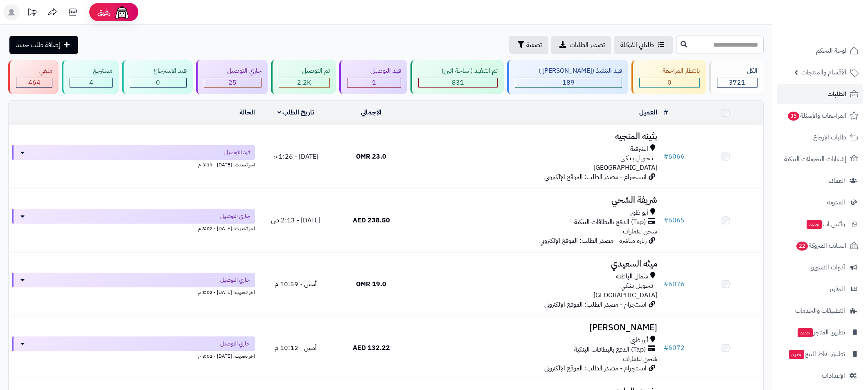 The image size is (868, 390). Describe the element at coordinates (829, 137) in the screenshot. I see `span: طلبات الإرجاع` at that location.